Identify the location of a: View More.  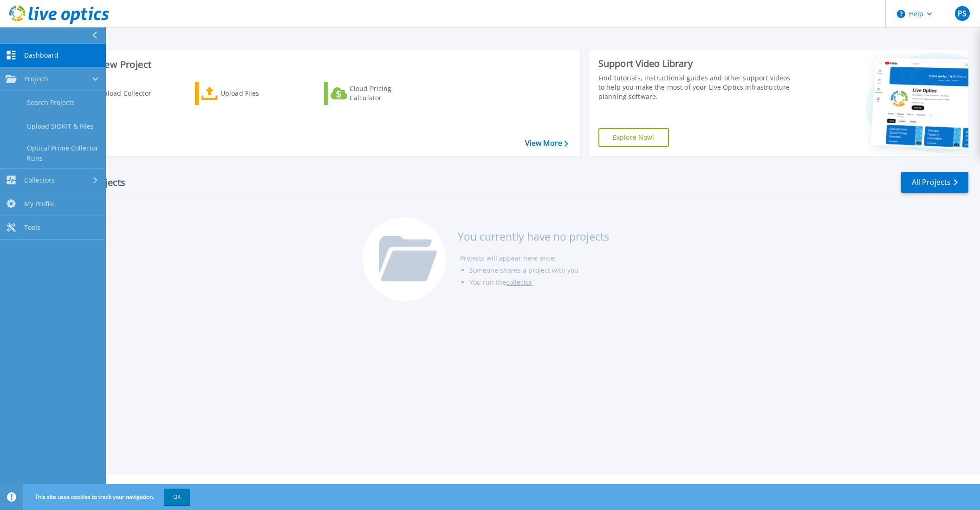
(546, 143).